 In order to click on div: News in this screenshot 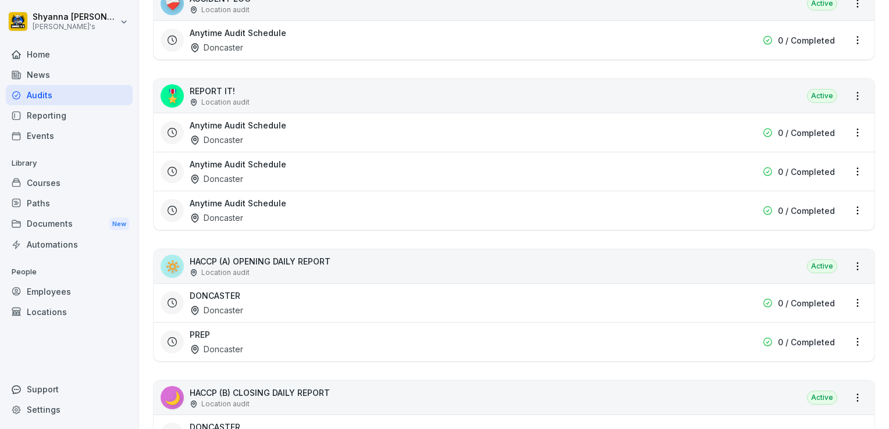, I will do `click(69, 74)`.